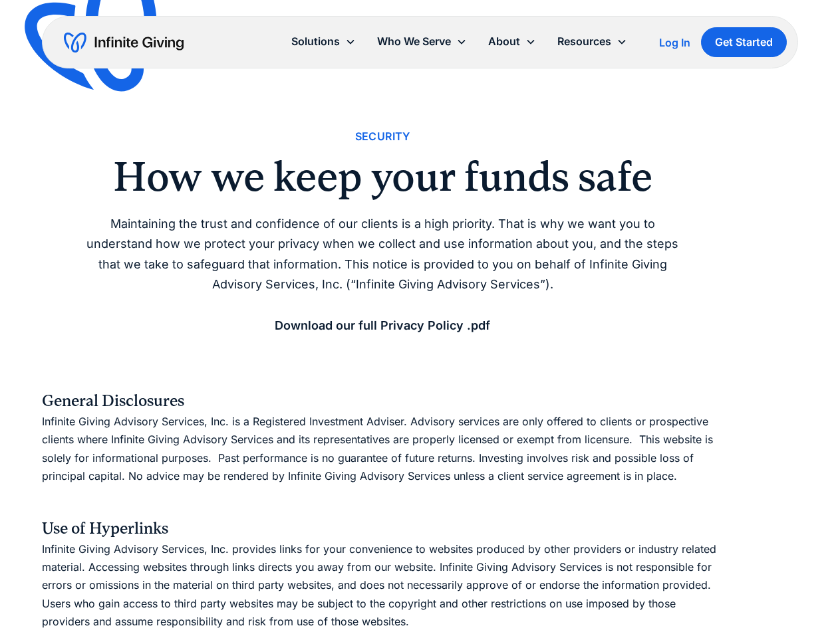 Image resolution: width=840 pixels, height=638 pixels. Describe the element at coordinates (382, 585) in the screenshot. I see `p: Infinite Giving Advisory Services, Inc. provides links for your convenience to websites produced ...` at that location.